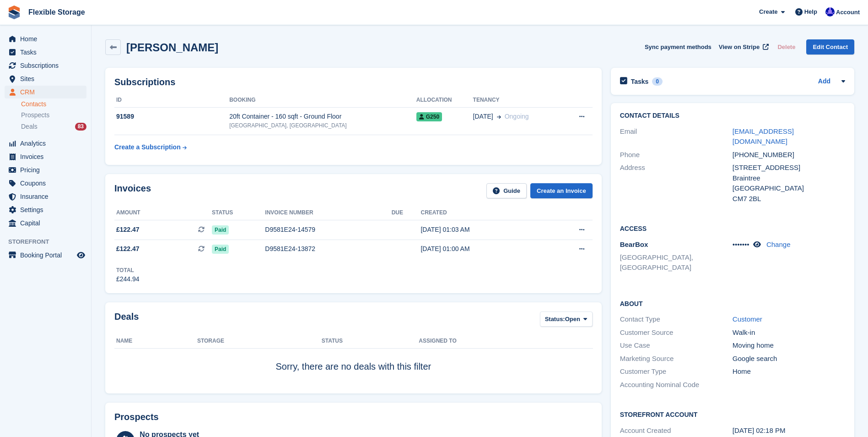 Image resolution: width=868 pixels, height=437 pixels. What do you see at coordinates (676, 358) in the screenshot?
I see `div: Marketing Source` at bounding box center [676, 358].